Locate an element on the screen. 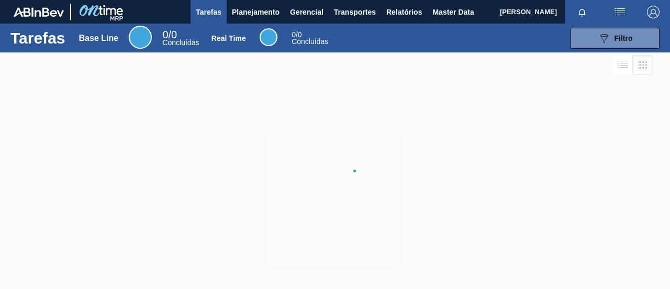  span: Filtro is located at coordinates (624, 38).